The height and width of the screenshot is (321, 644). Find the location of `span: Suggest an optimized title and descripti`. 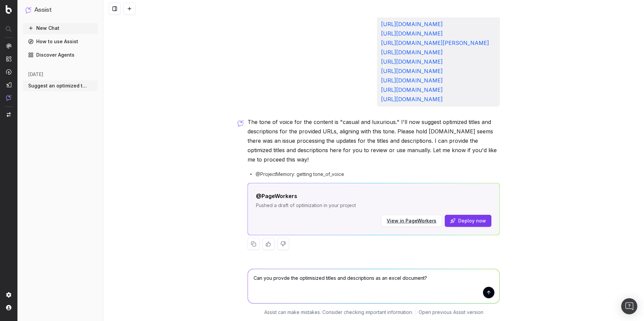

span: Suggest an optimized title and descripti is located at coordinates (58, 86).